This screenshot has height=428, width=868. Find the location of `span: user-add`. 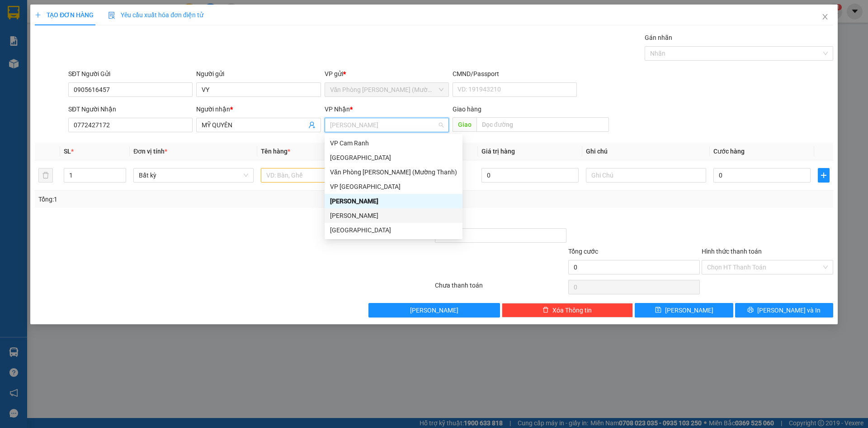

span: user-add is located at coordinates (312, 125).